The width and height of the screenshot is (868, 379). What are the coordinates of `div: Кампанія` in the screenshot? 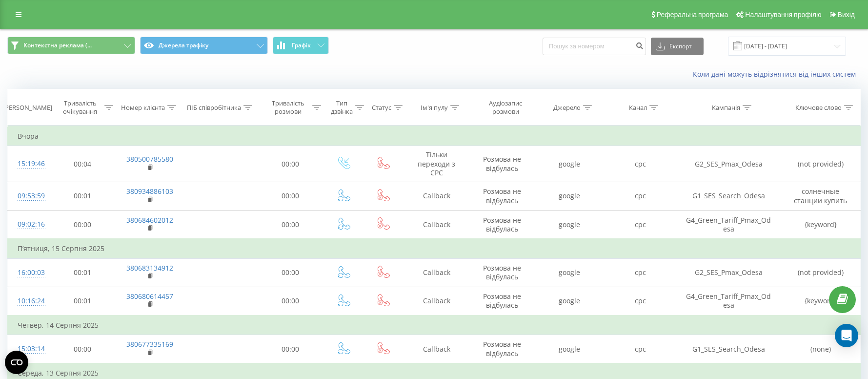 It's located at (726, 108).